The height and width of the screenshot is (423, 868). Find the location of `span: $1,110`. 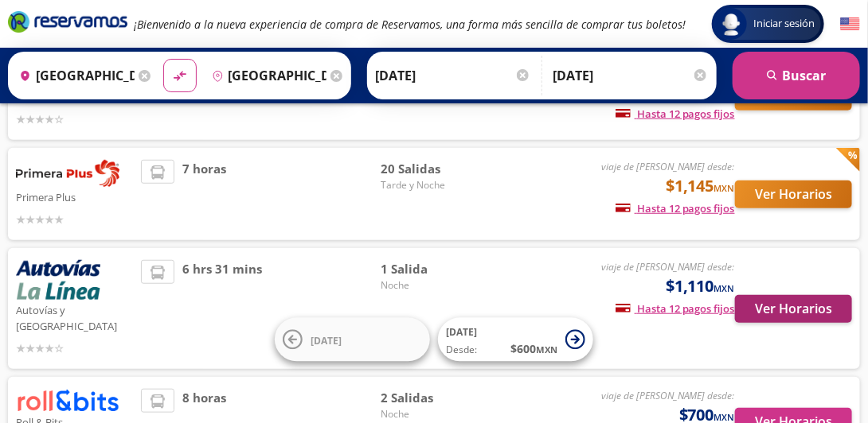

span: $1,110 is located at coordinates (700, 286).